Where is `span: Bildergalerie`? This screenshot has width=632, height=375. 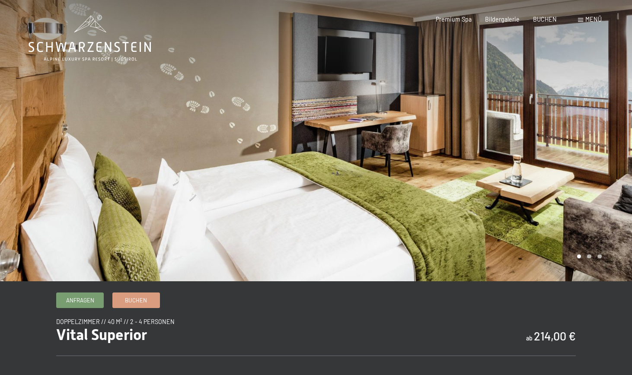 span: Bildergalerie is located at coordinates (502, 19).